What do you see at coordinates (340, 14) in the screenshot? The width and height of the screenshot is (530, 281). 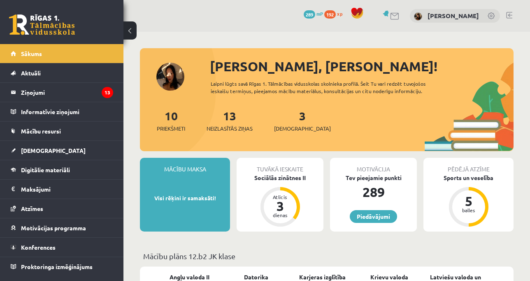 I see `span: xp` at bounding box center [340, 14].